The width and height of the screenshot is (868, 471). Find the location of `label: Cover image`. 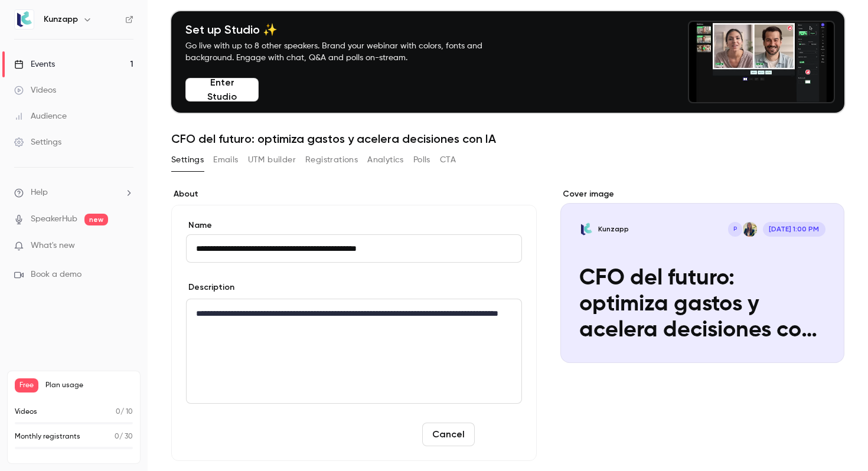

label: Cover image is located at coordinates (702, 194).